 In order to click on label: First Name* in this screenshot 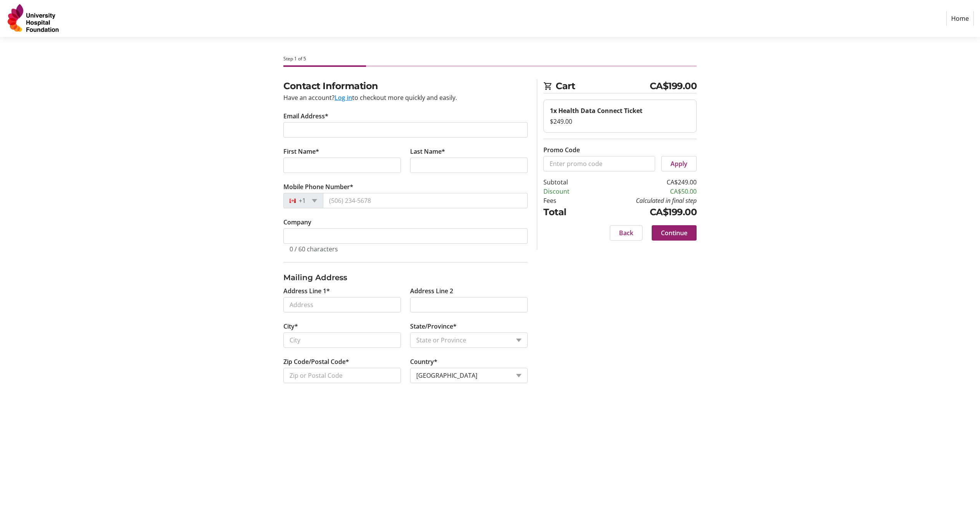, I will do `click(301, 151)`.